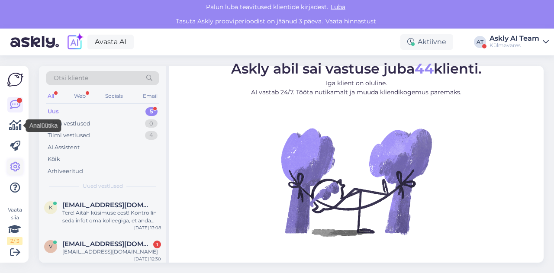 The height and width of the screenshot is (273, 554). I want to click on div: Tere! Aitäh küsimuse eest! Kontrollin seda infot oma kolleegiga, et anda teile kõige täpsema vast..., so click(112, 217).